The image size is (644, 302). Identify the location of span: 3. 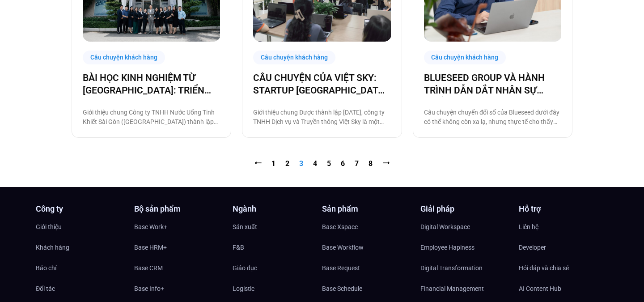
(301, 163).